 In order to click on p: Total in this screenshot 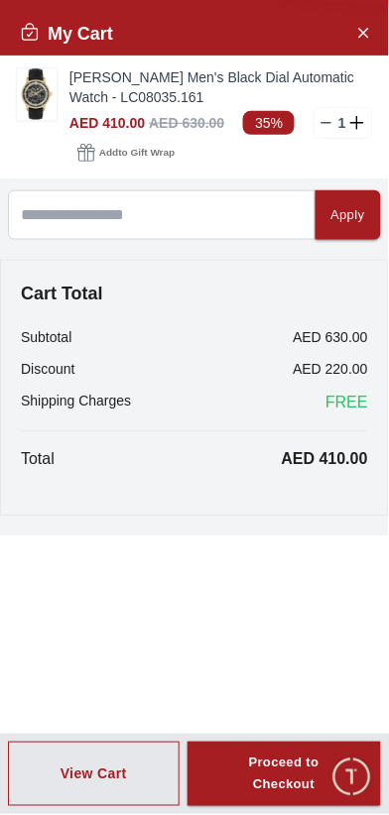, I will do `click(38, 460)`.